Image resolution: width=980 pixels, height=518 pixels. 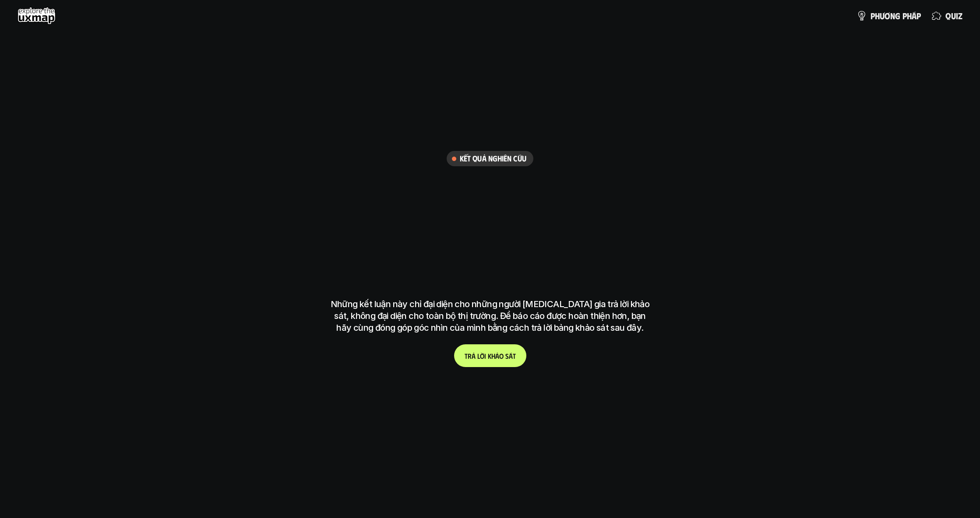 What do you see at coordinates (882, 16) in the screenshot?
I see `span: ư` at bounding box center [882, 16].